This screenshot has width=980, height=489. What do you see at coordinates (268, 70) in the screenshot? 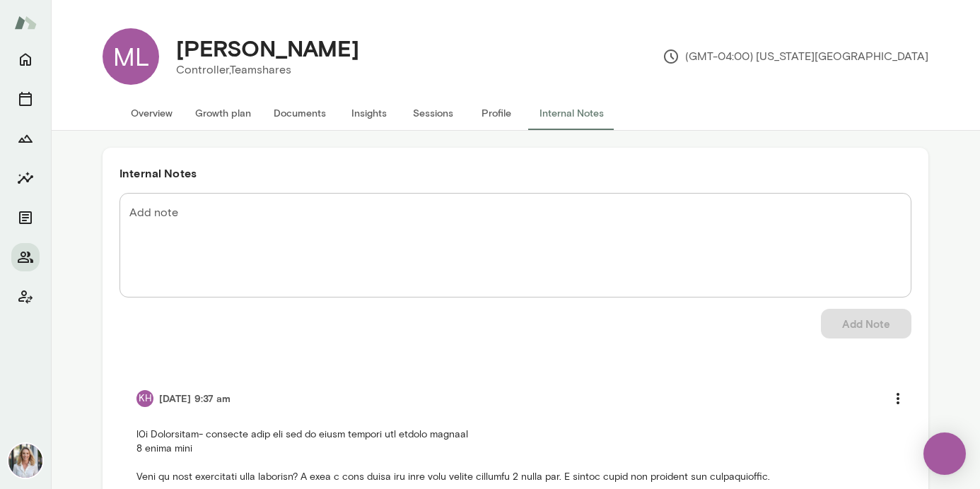
I see `p: Controller, Teamshares` at bounding box center [268, 70].